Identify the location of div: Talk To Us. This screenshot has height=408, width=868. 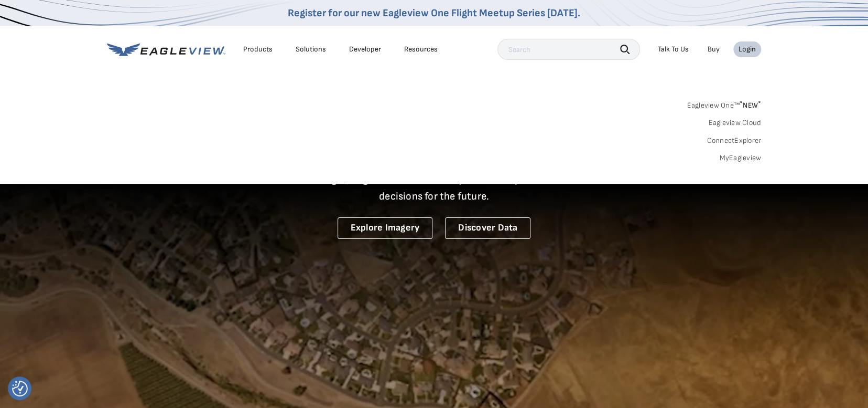
(673, 49).